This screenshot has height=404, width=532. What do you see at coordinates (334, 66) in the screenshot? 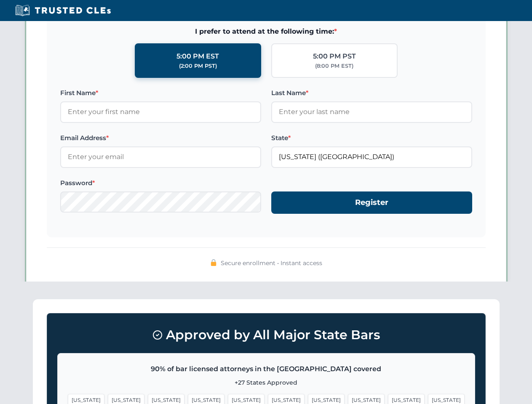
I see `div: (8:00 PM EST)` at bounding box center [334, 66].